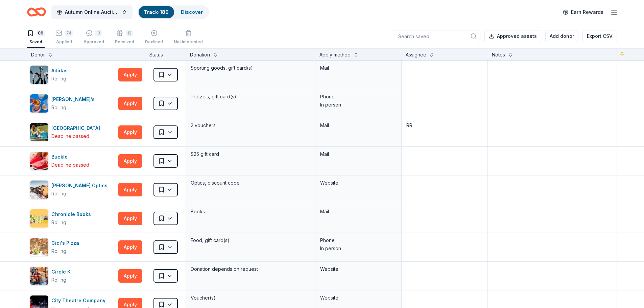 The height and width of the screenshot is (308, 644). I want to click on button: Declined, so click(154, 38).